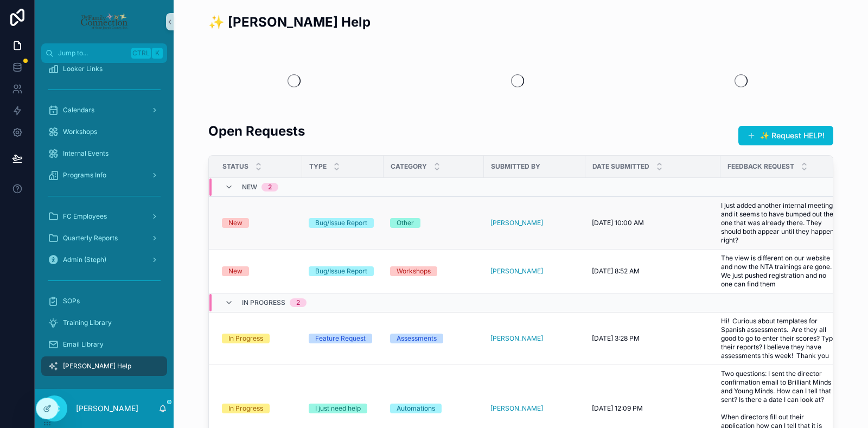  Describe the element at coordinates (343, 339) in the screenshot. I see `a: Feature Request` at that location.